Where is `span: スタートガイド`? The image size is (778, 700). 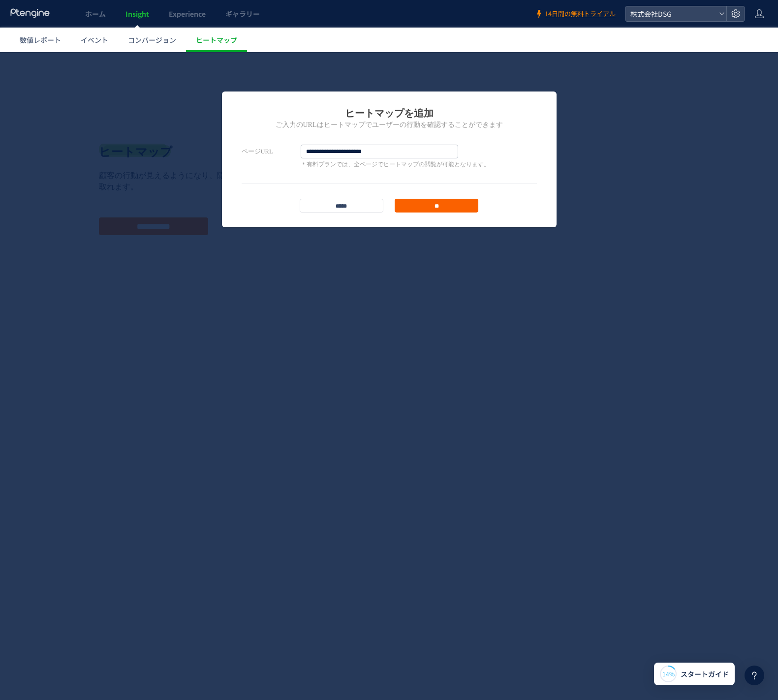 span: スタートガイド is located at coordinates (704, 674).